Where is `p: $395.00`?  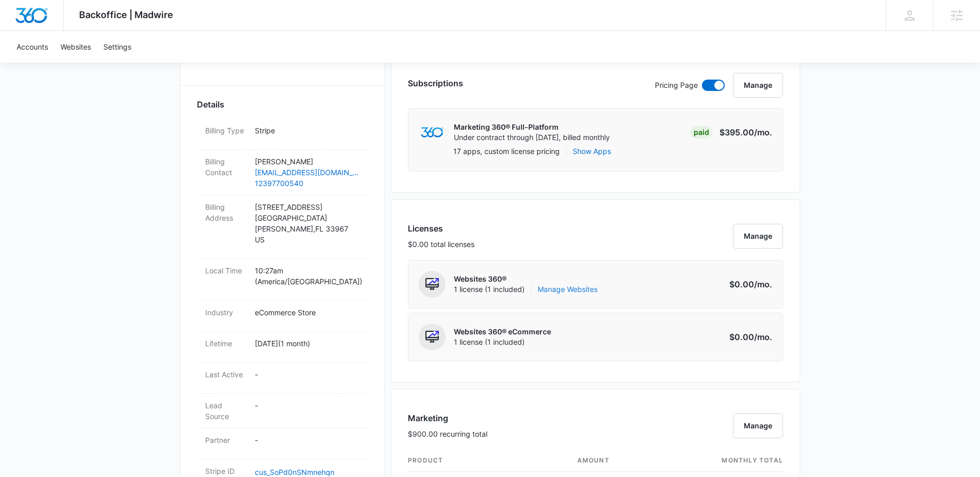
p: $395.00 is located at coordinates (746, 132).